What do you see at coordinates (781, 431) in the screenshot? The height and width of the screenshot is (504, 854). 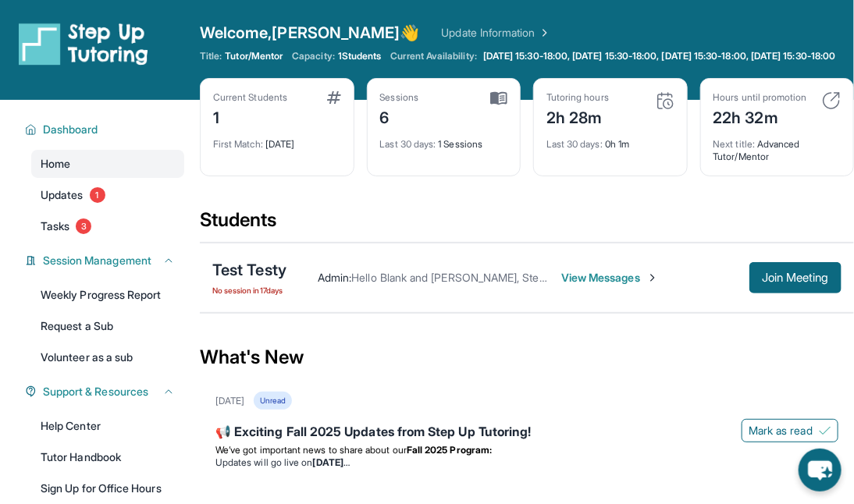 I see `span: Mark as read` at bounding box center [781, 431].